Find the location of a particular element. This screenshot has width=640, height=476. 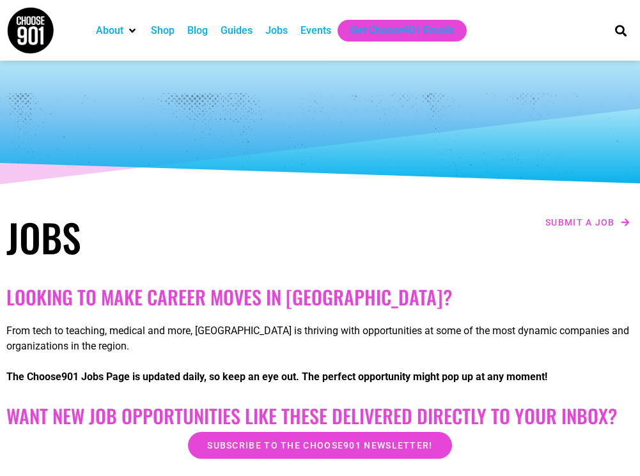

div: Jobs is located at coordinates (276, 31).